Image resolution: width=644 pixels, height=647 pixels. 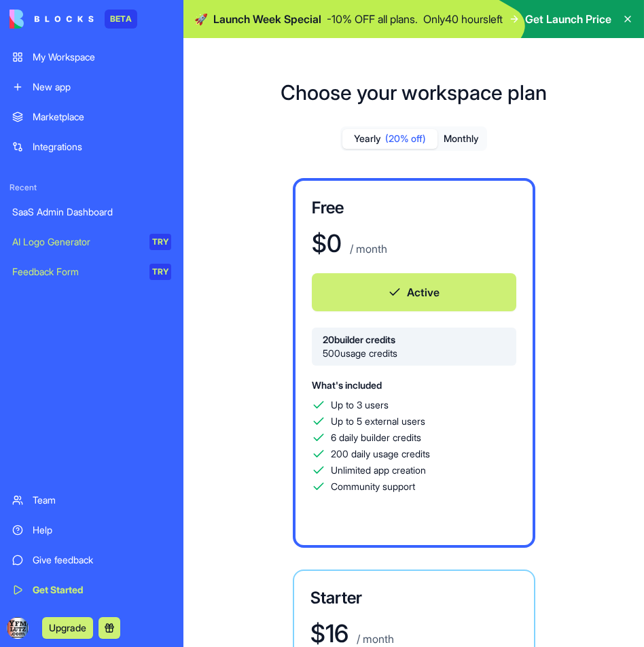 I want to click on span: Get Launch Price, so click(x=568, y=19).